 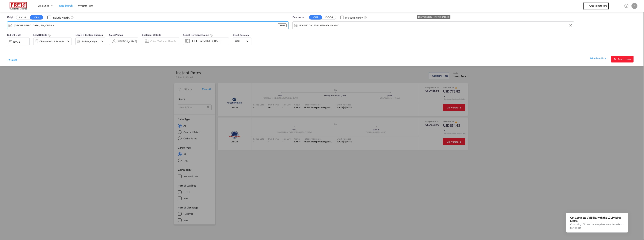 I want to click on span: Sales Person, so click(x=116, y=35).